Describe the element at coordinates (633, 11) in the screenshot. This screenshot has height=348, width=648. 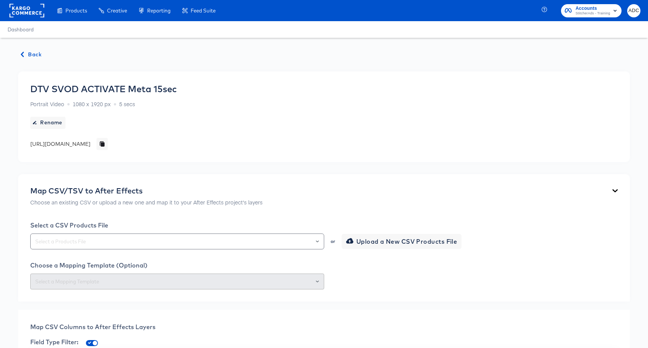
I see `span: ADC` at that location.